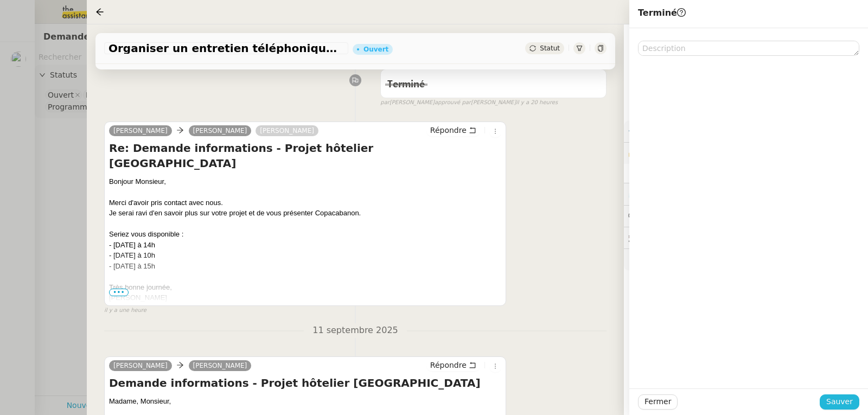 Image resolution: width=868 pixels, height=415 pixels. What do you see at coordinates (549, 48) in the screenshot?
I see `span: Statut` at bounding box center [549, 48].